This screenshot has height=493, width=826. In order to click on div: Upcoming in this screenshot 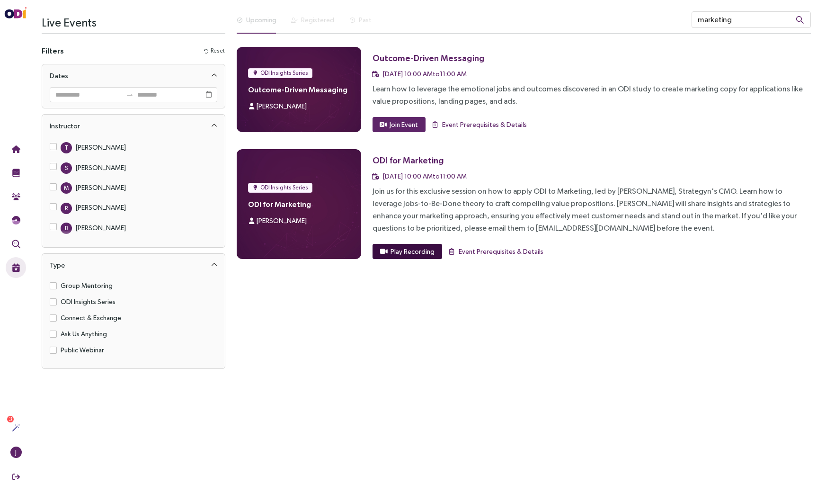, I will do `click(261, 20)`.